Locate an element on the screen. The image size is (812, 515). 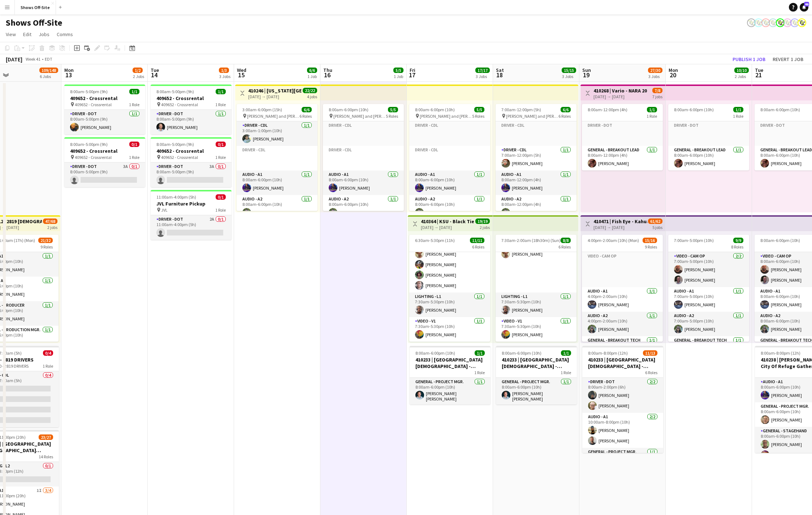
button: Publish 1 job is located at coordinates (749, 59).